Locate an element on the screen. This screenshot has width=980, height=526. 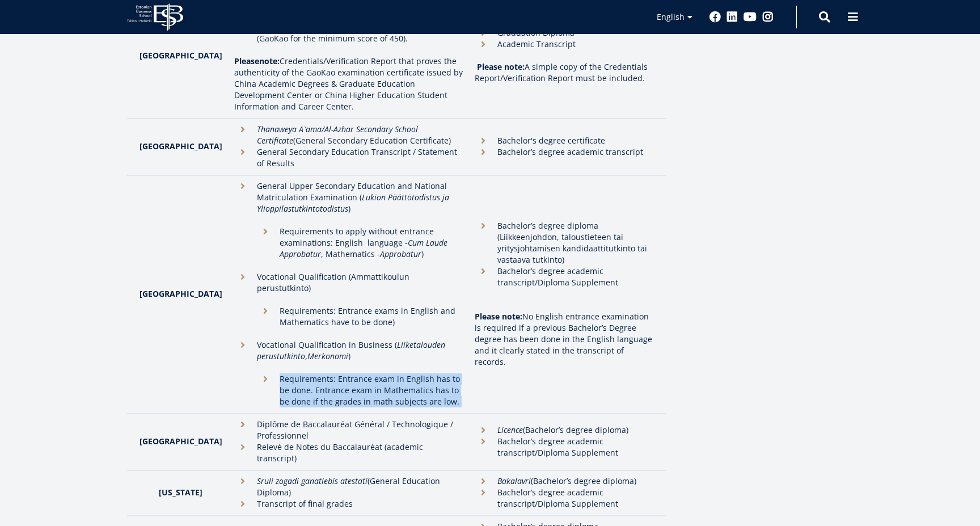
a: Linkedin is located at coordinates (732, 17).